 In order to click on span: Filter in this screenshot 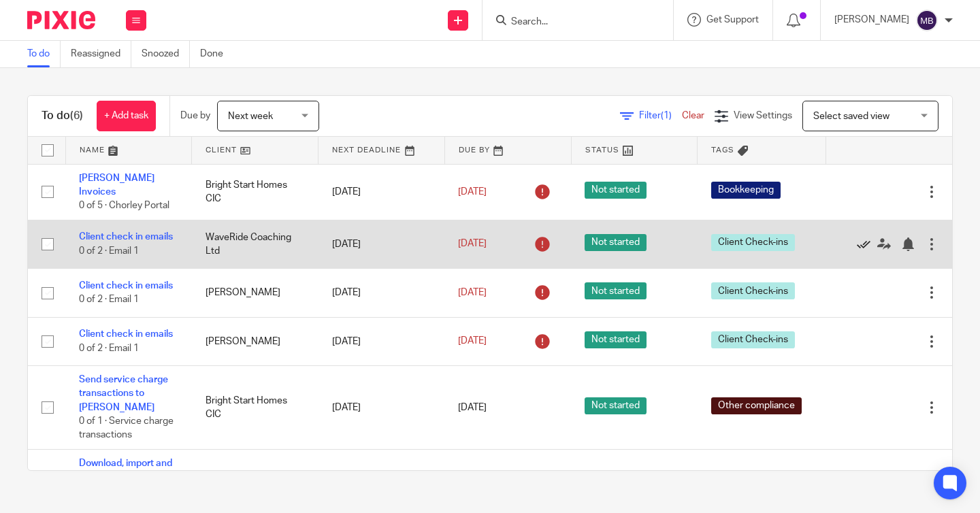, I will do `click(660, 116)`.